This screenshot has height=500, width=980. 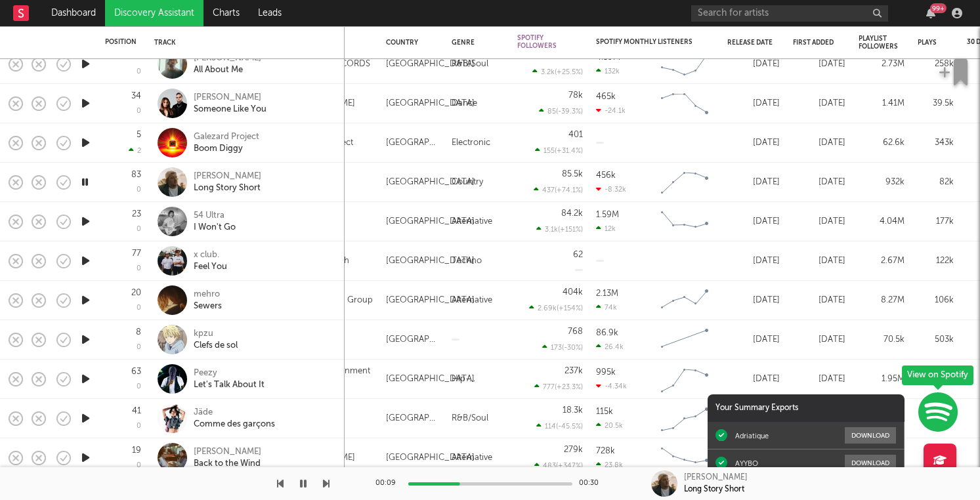 I want to click on div: 39.5k, so click(x=935, y=104).